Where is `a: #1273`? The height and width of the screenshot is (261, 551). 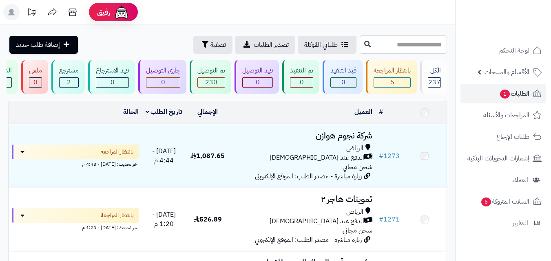 a: #1273 is located at coordinates (389, 156).